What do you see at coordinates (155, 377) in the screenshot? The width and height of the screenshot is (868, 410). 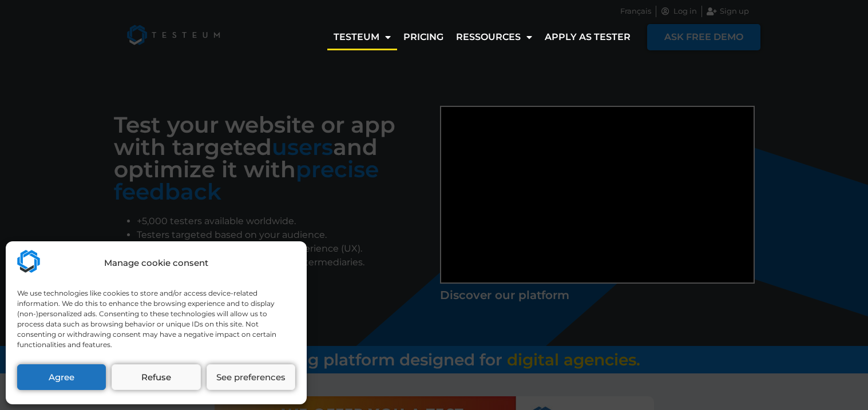 I see `button: Refuse` at bounding box center [155, 377].